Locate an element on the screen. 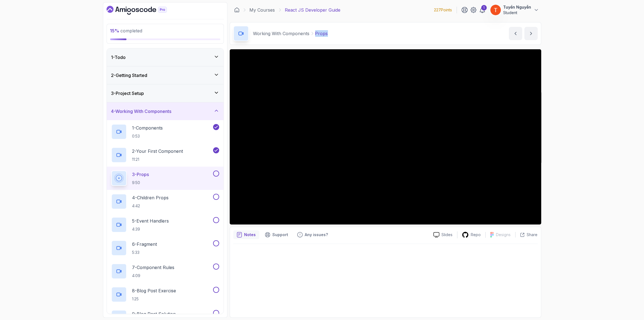  p: 1 - Components is located at coordinates (147, 128).